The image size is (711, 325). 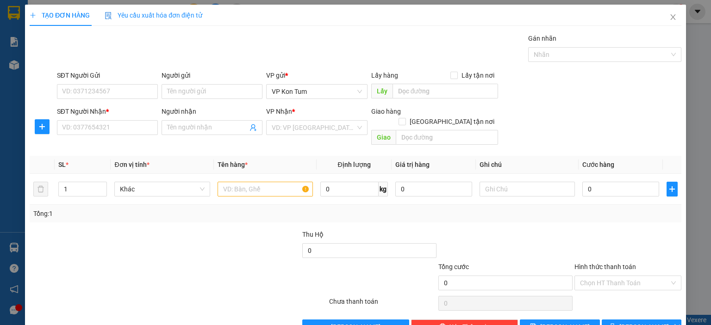 I want to click on button: Close, so click(x=673, y=18).